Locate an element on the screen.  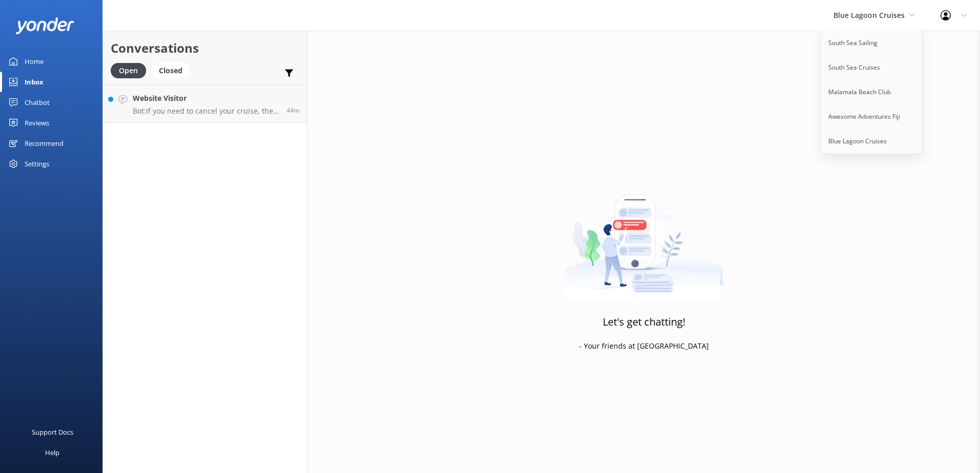
div: Help is located at coordinates (52, 453).